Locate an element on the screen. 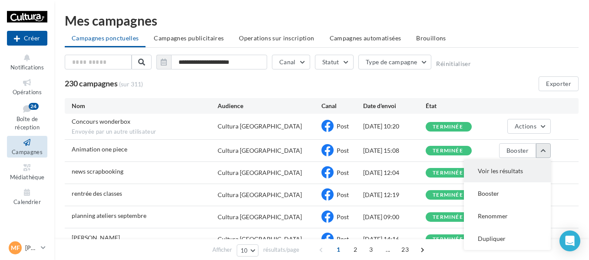  div: 24 is located at coordinates (33, 106).